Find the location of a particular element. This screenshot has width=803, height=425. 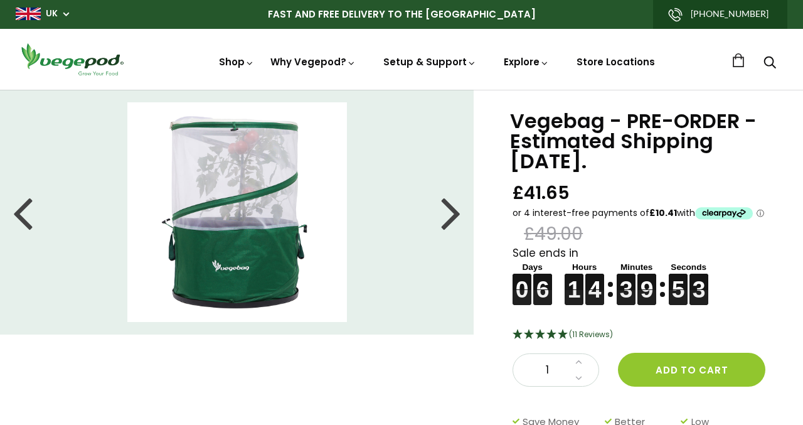

a: Shop is located at coordinates (237, 61).